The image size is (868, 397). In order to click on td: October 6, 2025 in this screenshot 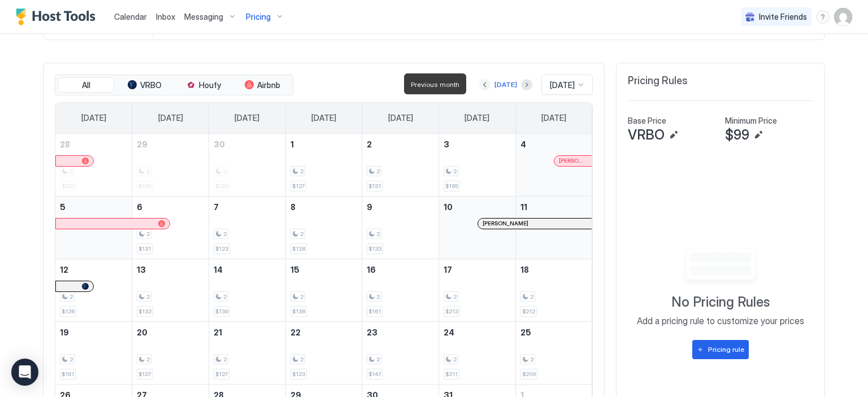, I will do `click(171, 227)`.